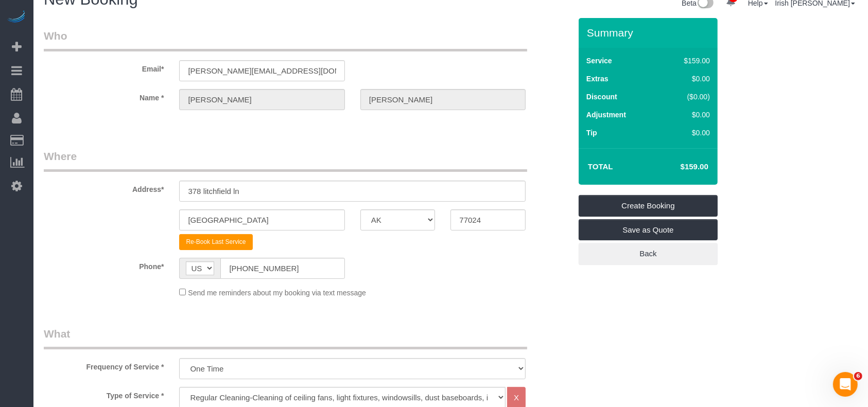 Image resolution: width=868 pixels, height=407 pixels. I want to click on a: Create Booking, so click(648, 206).